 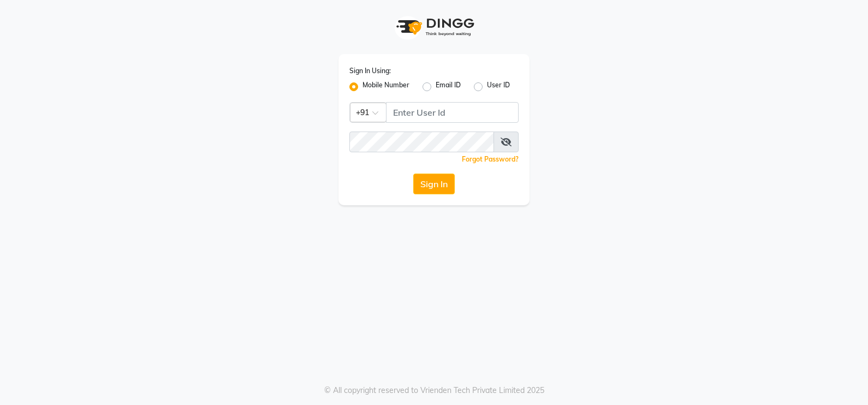 What do you see at coordinates (490, 159) in the screenshot?
I see `a: Forgot Password?` at bounding box center [490, 159].